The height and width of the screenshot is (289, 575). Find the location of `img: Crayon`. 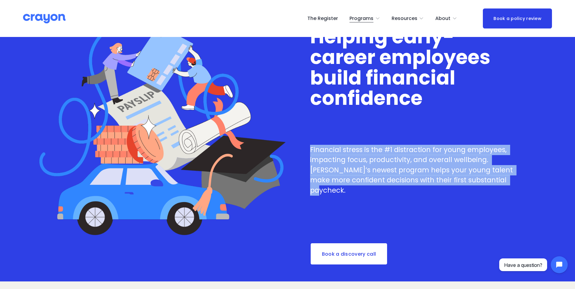

img: Crayon is located at coordinates (44, 18).